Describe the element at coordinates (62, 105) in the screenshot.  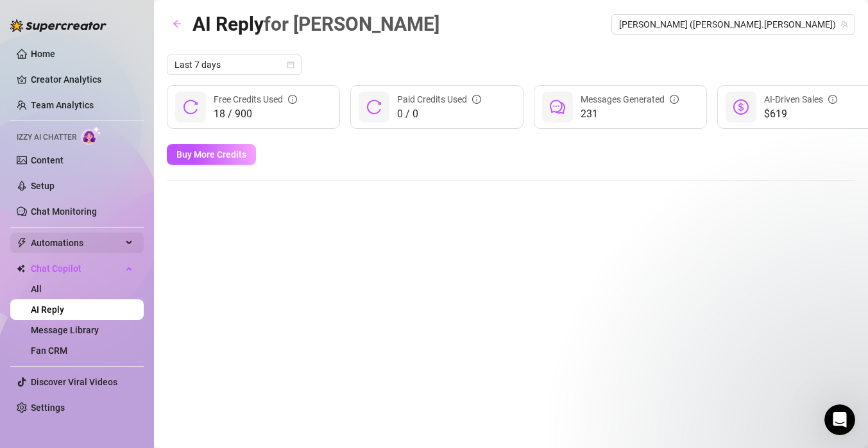
I see `a: Team Analytics` at that location.